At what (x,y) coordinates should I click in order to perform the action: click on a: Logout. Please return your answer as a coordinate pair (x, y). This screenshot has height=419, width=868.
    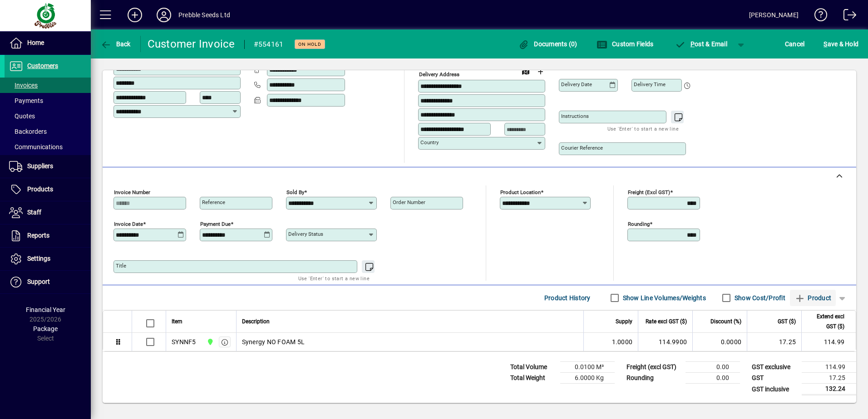
    Looking at the image, I should click on (847, 17).